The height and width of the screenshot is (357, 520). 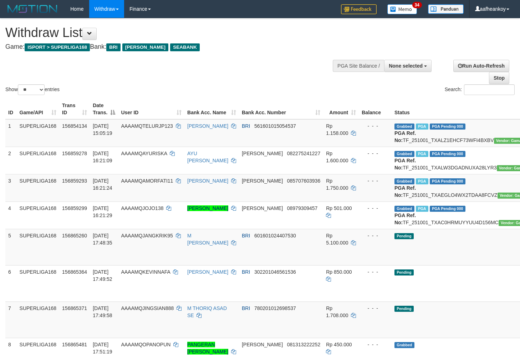 What do you see at coordinates (74, 236) in the screenshot?
I see `span: 156865260` at bounding box center [74, 236].